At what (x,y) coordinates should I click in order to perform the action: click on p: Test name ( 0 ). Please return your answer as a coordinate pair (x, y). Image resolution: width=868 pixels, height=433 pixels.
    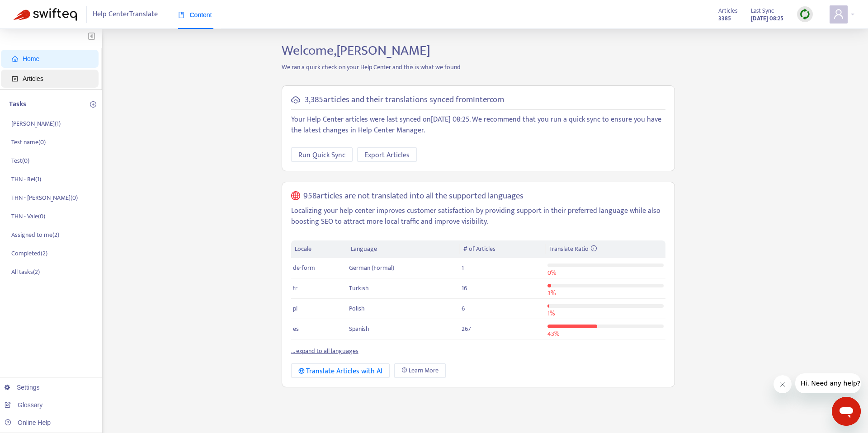
    Looking at the image, I should click on (28, 142).